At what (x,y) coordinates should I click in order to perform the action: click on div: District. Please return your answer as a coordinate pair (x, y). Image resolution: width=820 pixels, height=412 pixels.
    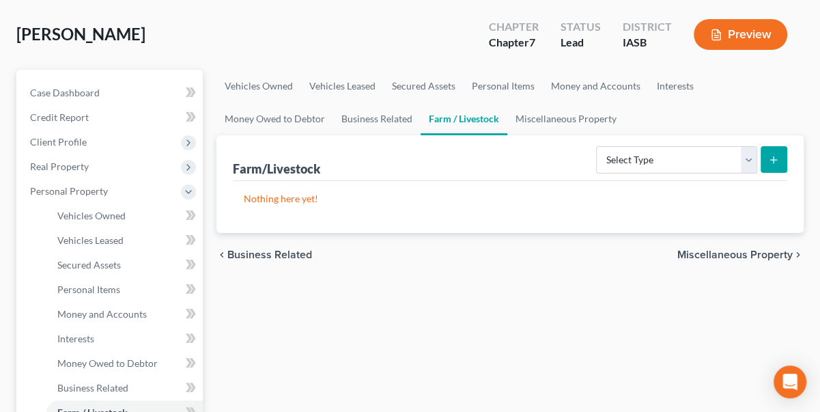
    Looking at the image, I should click on (647, 27).